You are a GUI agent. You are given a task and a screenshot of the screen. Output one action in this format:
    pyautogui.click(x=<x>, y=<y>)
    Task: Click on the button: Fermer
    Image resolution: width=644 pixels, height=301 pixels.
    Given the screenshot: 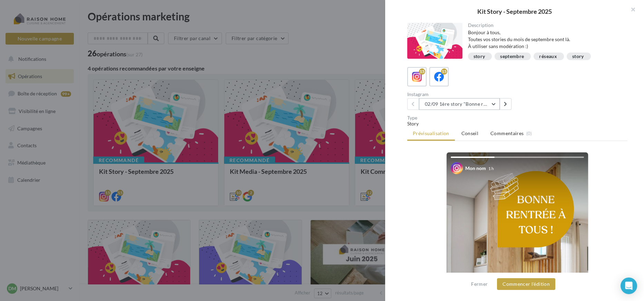 What is the action you would take?
    pyautogui.click(x=480, y=284)
    